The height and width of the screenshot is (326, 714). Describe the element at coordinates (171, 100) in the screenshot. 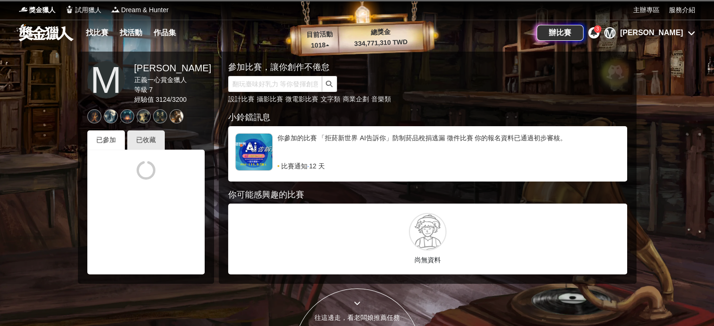

I see `span: 3124 / 3200` at that location.